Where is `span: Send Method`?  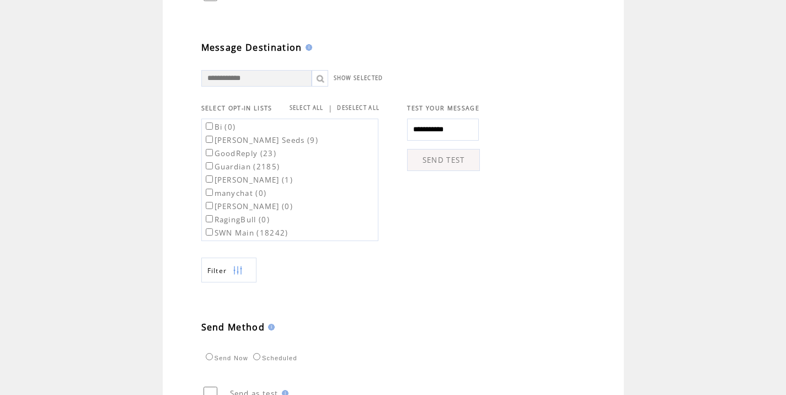 span: Send Method is located at coordinates (233, 327).